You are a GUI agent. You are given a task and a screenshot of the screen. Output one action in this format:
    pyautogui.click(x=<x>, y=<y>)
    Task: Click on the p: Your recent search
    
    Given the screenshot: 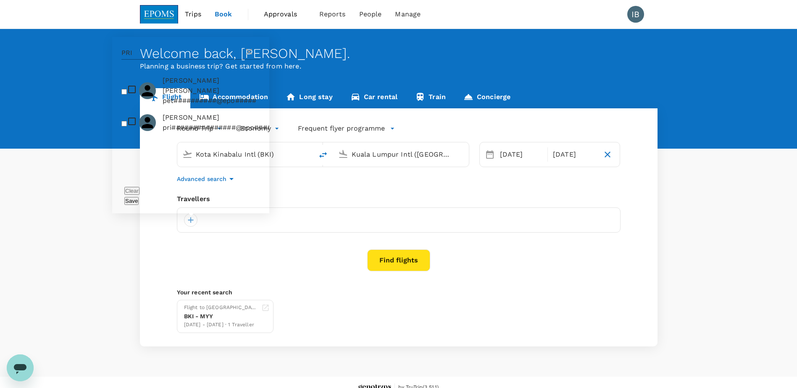 What is the action you would take?
    pyautogui.click(x=399, y=293)
    